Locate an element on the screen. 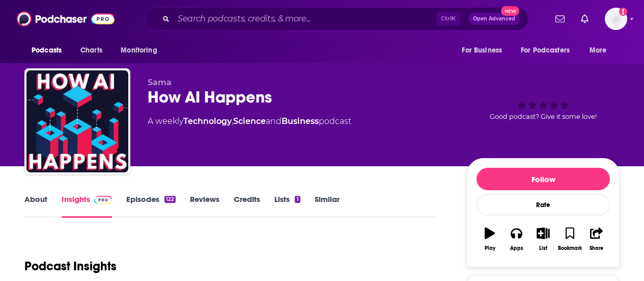  div: List is located at coordinates (544, 248).